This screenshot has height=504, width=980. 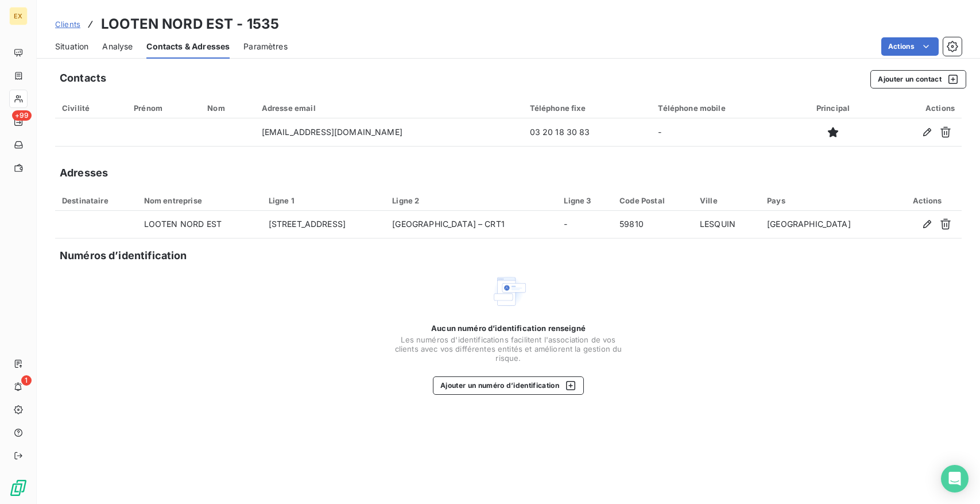 What do you see at coordinates (509, 291) in the screenshot?
I see `img: Empty state` at bounding box center [509, 291].